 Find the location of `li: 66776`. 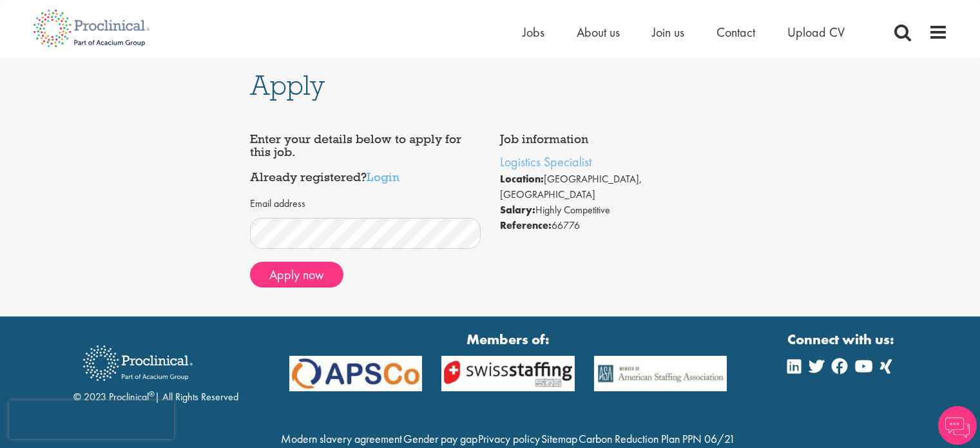

li: 66776 is located at coordinates (615, 225).